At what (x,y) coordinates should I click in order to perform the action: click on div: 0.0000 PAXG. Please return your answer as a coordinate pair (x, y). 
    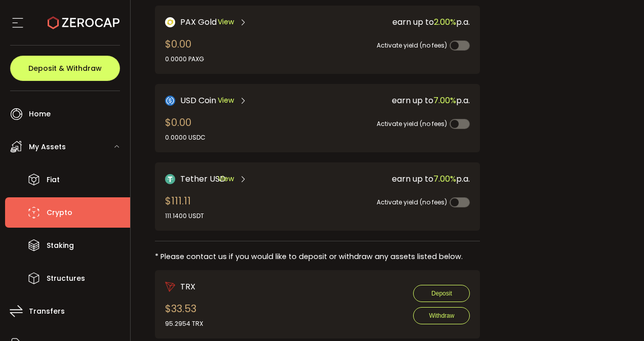
    Looking at the image, I should click on (185, 59).